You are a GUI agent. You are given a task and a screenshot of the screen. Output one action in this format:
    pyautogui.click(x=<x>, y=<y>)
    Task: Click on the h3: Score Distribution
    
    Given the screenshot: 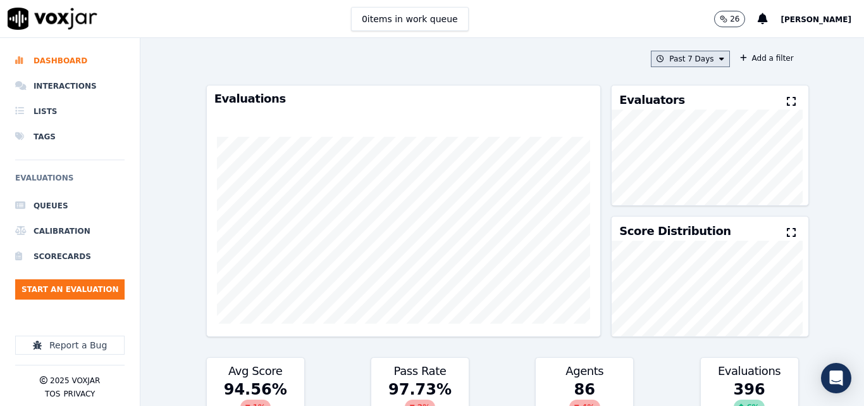 What is the action you would take?
    pyautogui.click(x=675, y=231)
    